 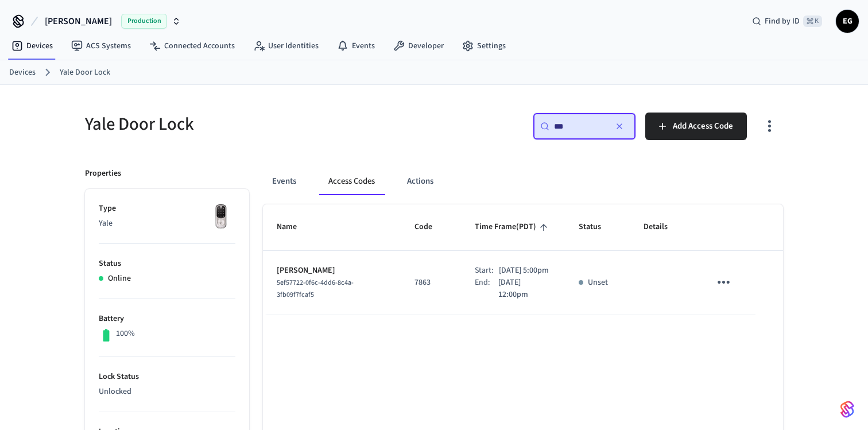 What do you see at coordinates (120, 279) in the screenshot?
I see `p: Online` at bounding box center [120, 279].